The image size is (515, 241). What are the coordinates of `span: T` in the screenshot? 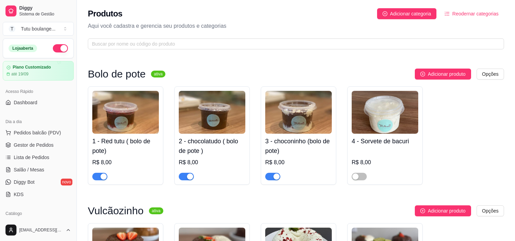 It's located at (12, 29).